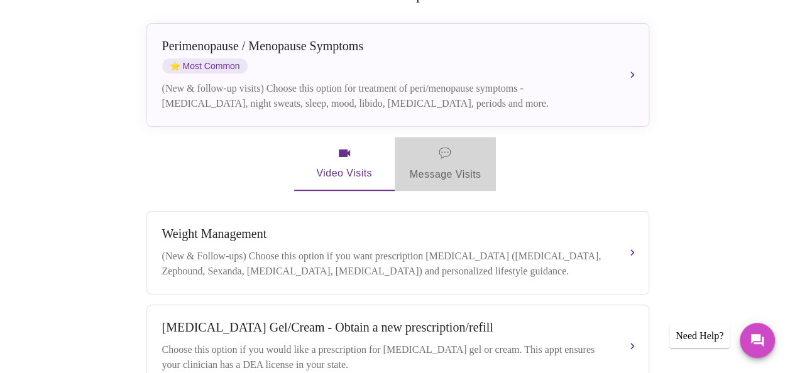 This screenshot has width=790, height=373. Describe the element at coordinates (445, 153) in the screenshot. I see `span: message` at that location.